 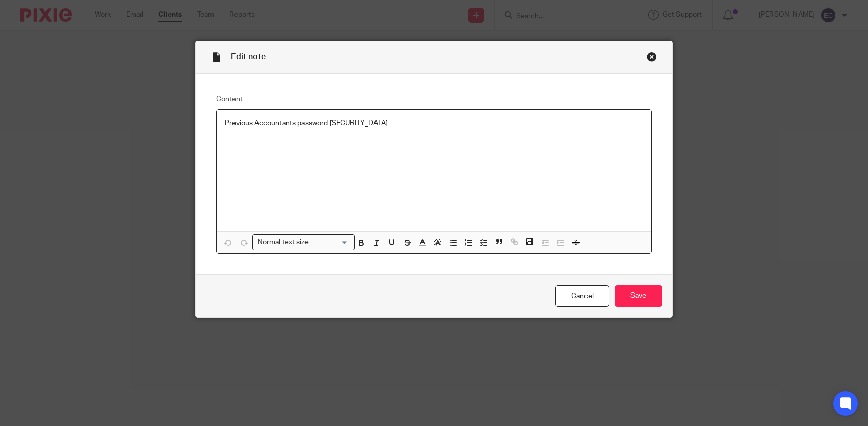 What do you see at coordinates (652, 57) in the screenshot?
I see `div: Close this dialog window` at bounding box center [652, 57].